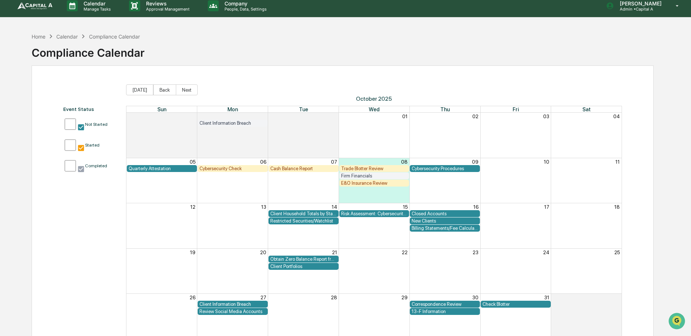  Describe the element at coordinates (303, 259) in the screenshot. I see `div: Obtain Zero Balance Report from Custodian` at that location.